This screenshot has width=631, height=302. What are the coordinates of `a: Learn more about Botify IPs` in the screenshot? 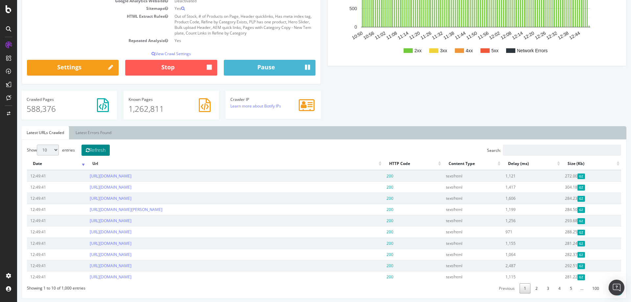 It's located at (239, 106).